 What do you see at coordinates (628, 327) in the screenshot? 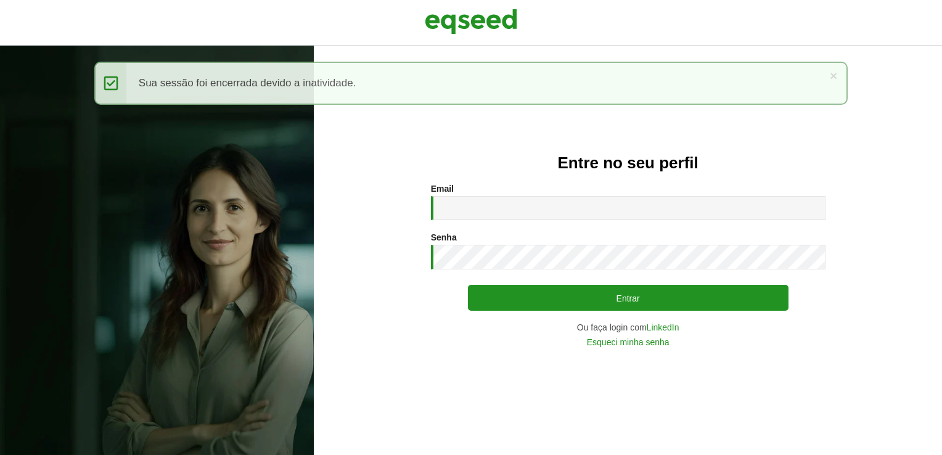
I see `div: Ou faça login com` at bounding box center [628, 327].